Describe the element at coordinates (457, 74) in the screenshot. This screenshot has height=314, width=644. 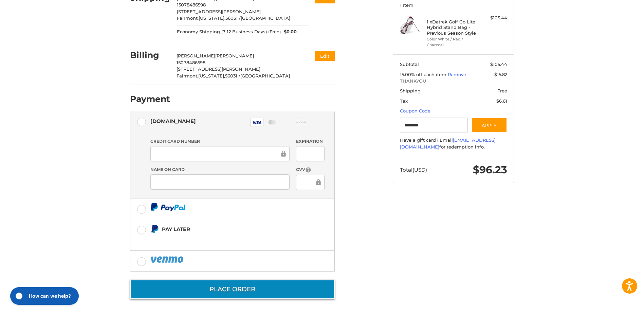
I see `a: Remove` at that location.